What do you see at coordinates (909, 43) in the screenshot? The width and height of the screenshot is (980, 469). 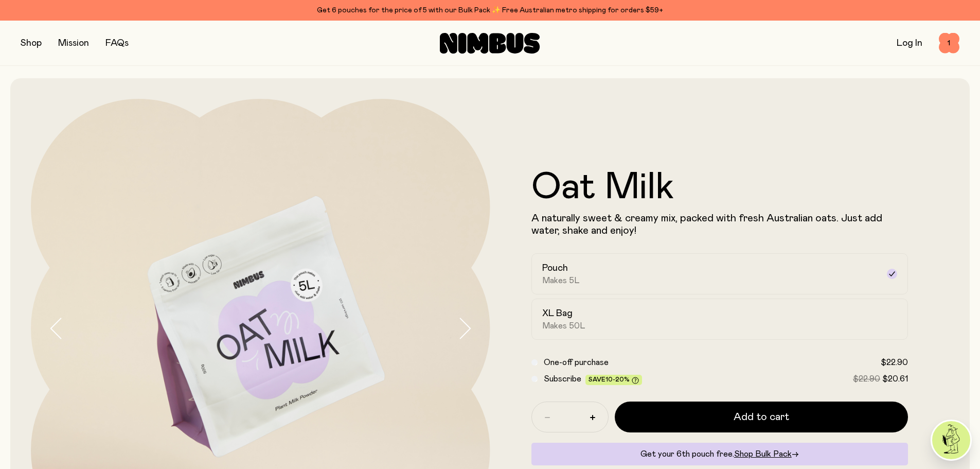 I see `a: Log In` at bounding box center [909, 43].